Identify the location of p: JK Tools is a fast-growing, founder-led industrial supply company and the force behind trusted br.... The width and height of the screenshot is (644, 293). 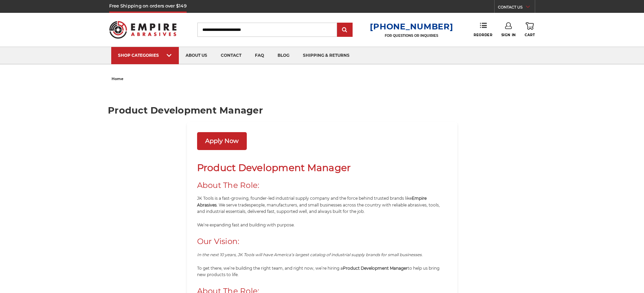
(322, 205).